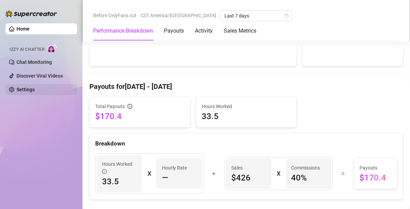  What do you see at coordinates (23, 29) in the screenshot?
I see `a: Home` at bounding box center [23, 29].